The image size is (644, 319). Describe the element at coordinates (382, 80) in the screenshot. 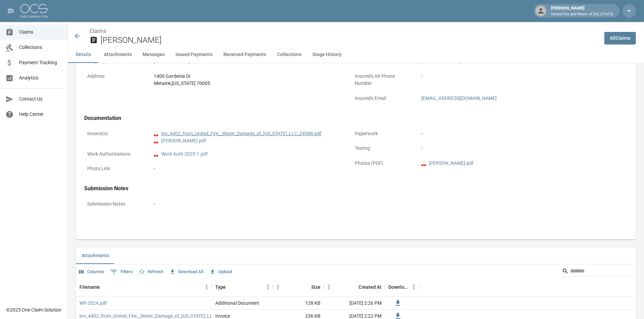

I see `p: Insured's Alt Phone Number` at that location.